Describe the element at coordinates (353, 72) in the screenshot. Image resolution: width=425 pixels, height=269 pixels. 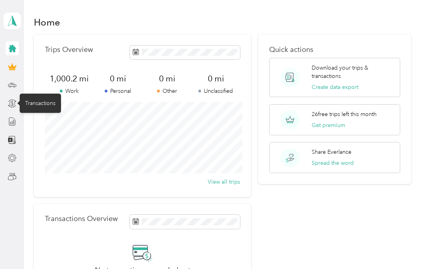
I see `p: Download your trips & transactions` at that location.